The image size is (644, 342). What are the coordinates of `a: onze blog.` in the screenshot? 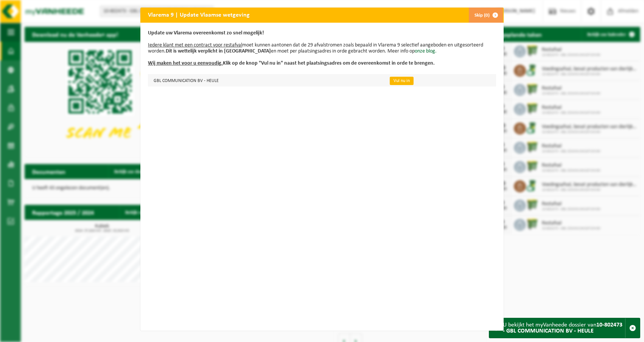 It's located at (426, 51).